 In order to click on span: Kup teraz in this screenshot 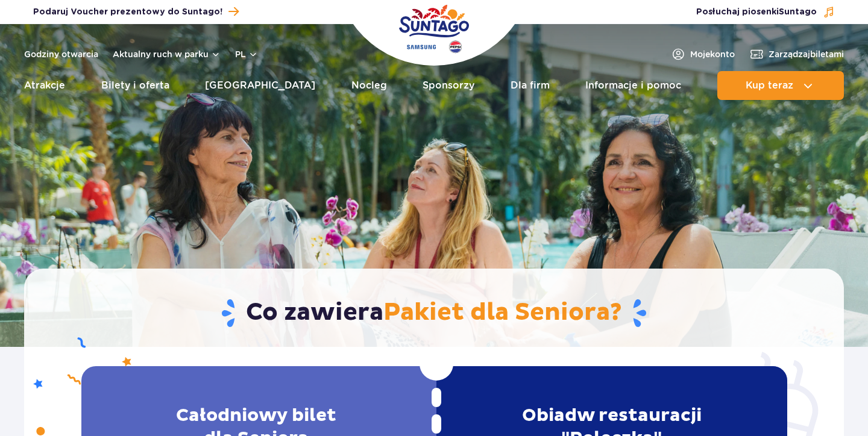, I will do `click(769, 86)`.